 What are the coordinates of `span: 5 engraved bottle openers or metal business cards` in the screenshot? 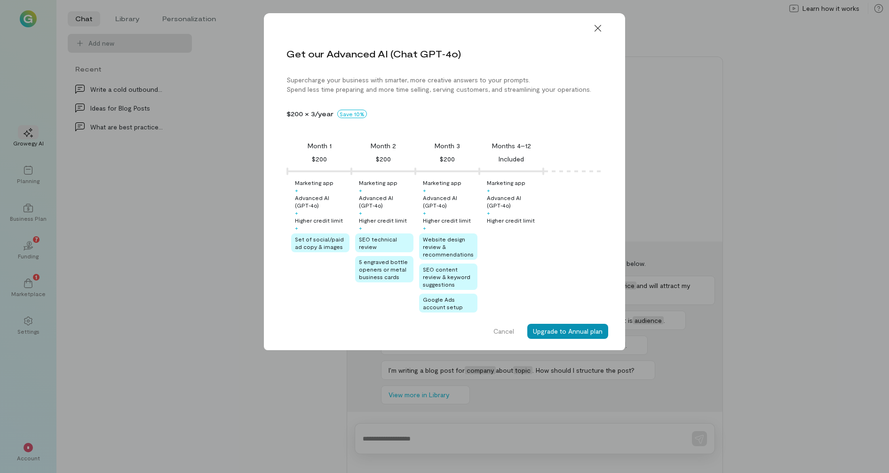 It's located at (383, 269).